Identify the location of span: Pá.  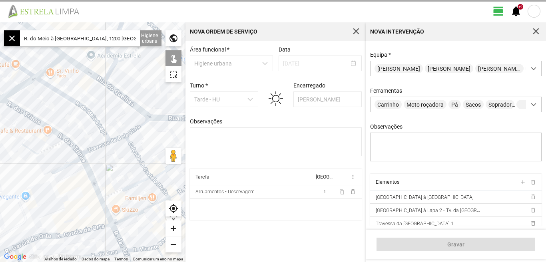
(455, 104).